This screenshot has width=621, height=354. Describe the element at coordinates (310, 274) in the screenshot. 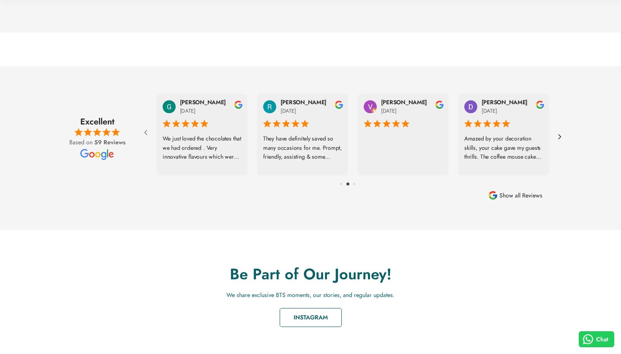

I see `h2: Be Part of Our Journey!` at that location.